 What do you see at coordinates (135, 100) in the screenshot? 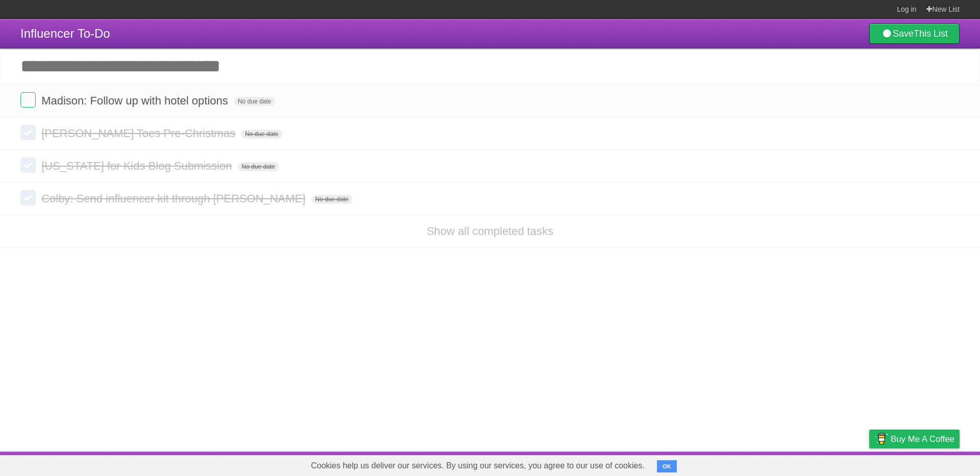
I see `span: Madison: Follow up with hotel options` at bounding box center [135, 100].